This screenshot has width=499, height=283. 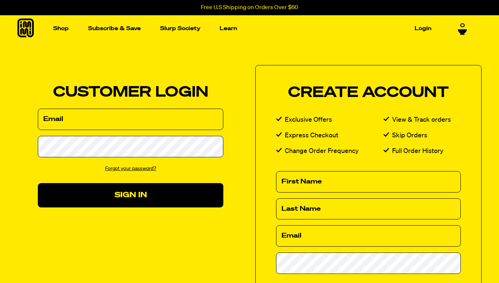 I want to click on li: Change Order Frequency, so click(x=330, y=151).